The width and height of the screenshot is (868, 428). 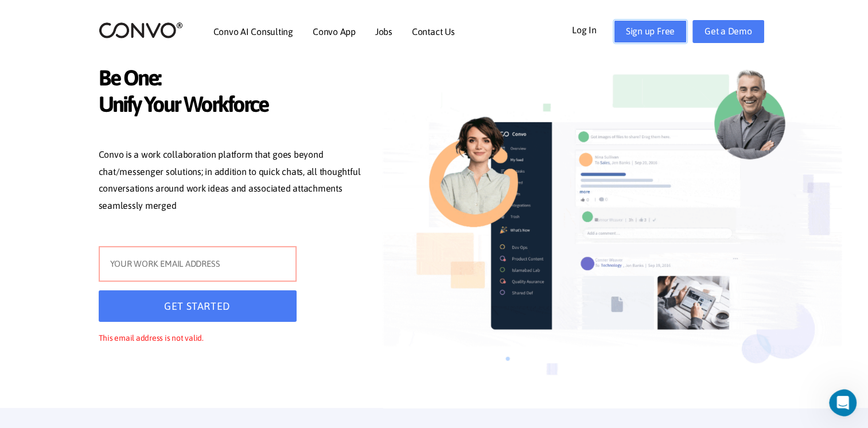 I want to click on span: Be One:, so click(x=234, y=79).